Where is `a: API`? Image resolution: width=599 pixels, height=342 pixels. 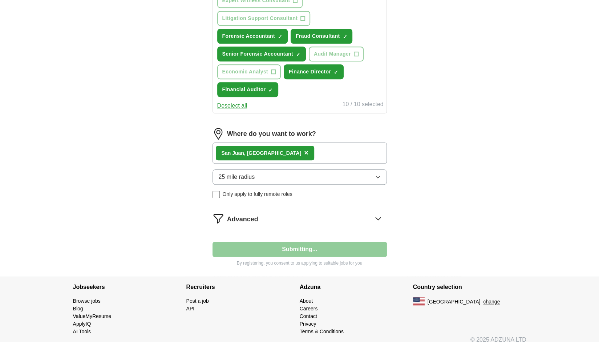
a: API is located at coordinates (190, 308).